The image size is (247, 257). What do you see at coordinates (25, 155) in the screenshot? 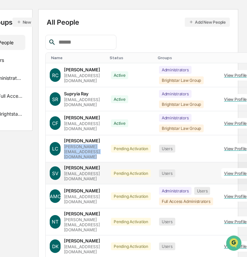
I see `a: 🔎Data Lookup` at bounding box center [25, 155].